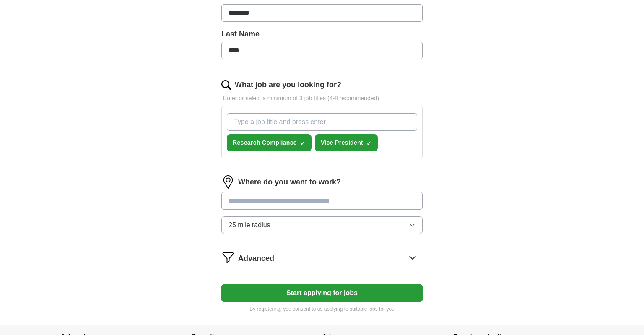 The image size is (644, 335). I want to click on img: search.png, so click(226, 85).